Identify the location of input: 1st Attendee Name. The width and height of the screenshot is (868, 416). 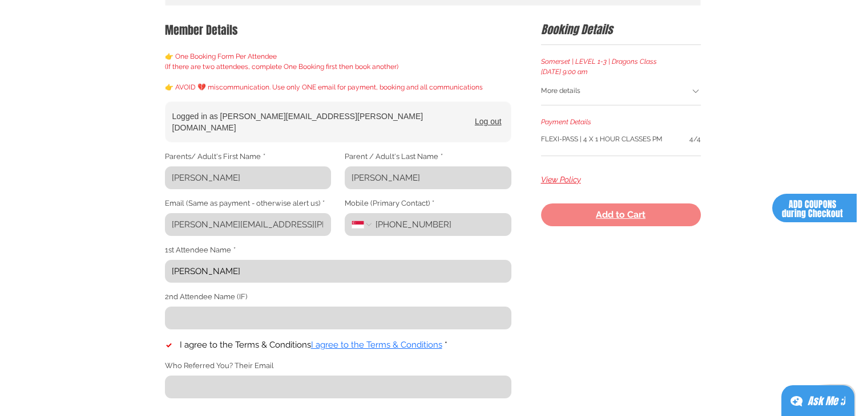
(334, 271).